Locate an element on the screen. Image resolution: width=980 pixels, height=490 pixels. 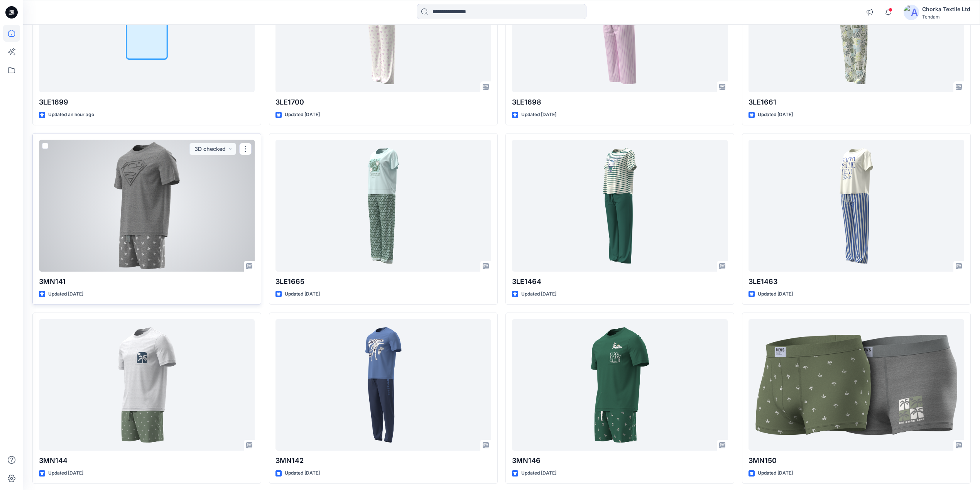
a: 3LE1464 is located at coordinates (620, 206).